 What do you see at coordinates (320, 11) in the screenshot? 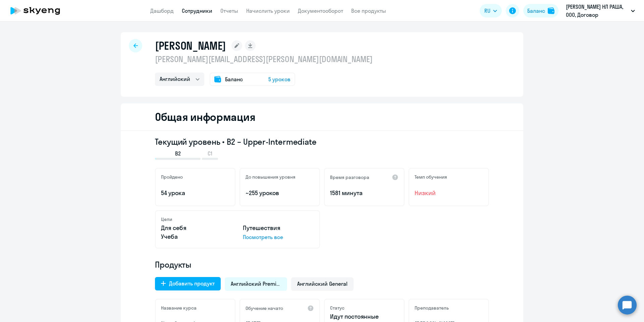
I see `a: Документооборот` at bounding box center [320, 11].